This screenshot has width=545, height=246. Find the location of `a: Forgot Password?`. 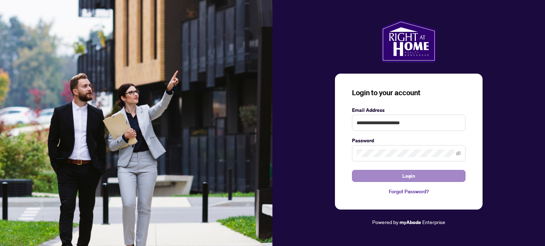

a: Forgot Password? is located at coordinates (408, 192).